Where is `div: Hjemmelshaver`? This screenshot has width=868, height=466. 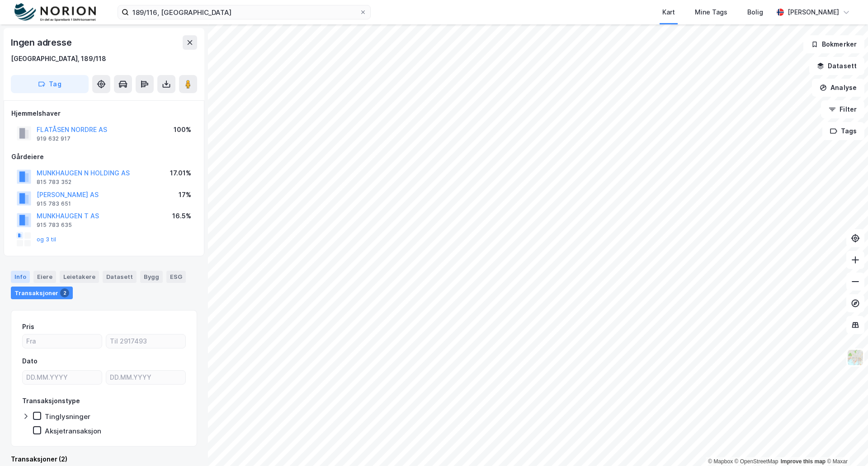 div: Hjemmelshaver is located at coordinates (104, 113).